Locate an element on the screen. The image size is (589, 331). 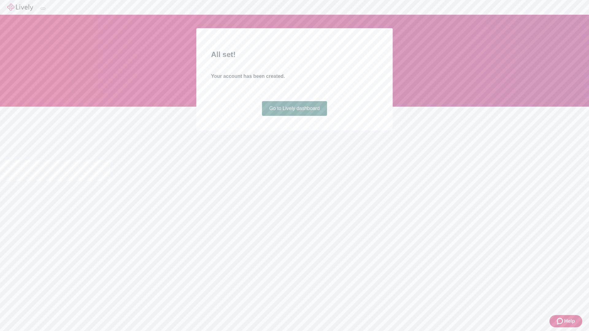
img: Lively is located at coordinates (20, 7).